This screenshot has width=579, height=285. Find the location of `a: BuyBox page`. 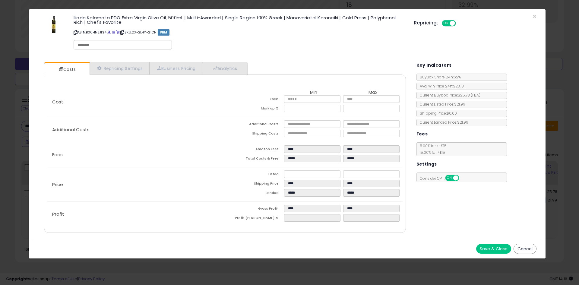

a: BuyBox page is located at coordinates (109, 32).